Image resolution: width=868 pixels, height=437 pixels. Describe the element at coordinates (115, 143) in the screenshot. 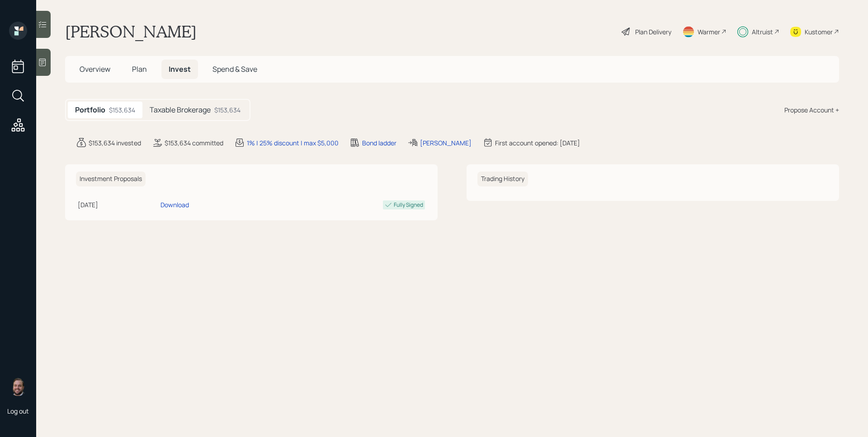

I see `div: $153,634 invested` at that location.